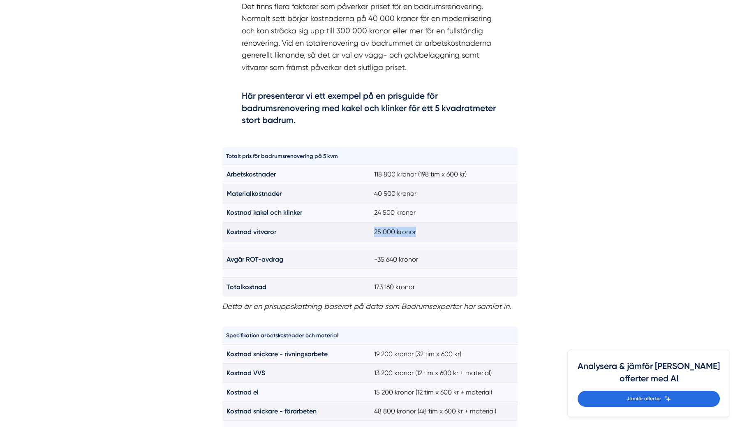 This screenshot has height=427, width=740. Describe the element at coordinates (649, 398) in the screenshot. I see `a: Jämför offerter` at that location.